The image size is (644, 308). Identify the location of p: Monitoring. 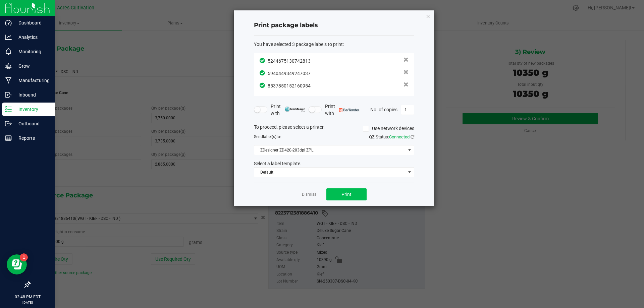
(32, 51).